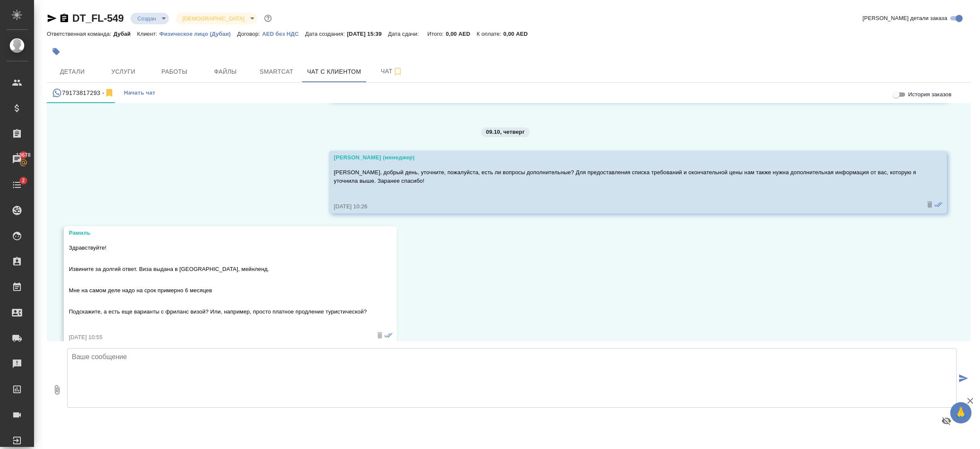 The height and width of the screenshot is (449, 980). Describe the element at coordinates (123, 71) in the screenshot. I see `span: Услуги` at that location.